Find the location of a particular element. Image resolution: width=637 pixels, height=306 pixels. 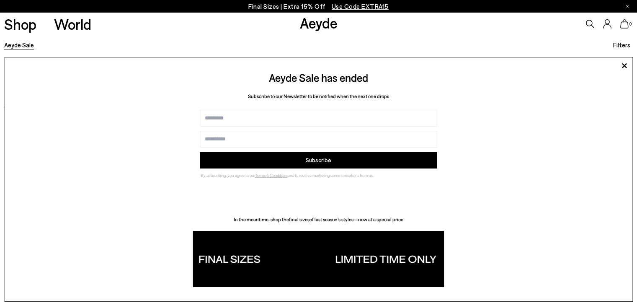

a: World is located at coordinates (72, 24).